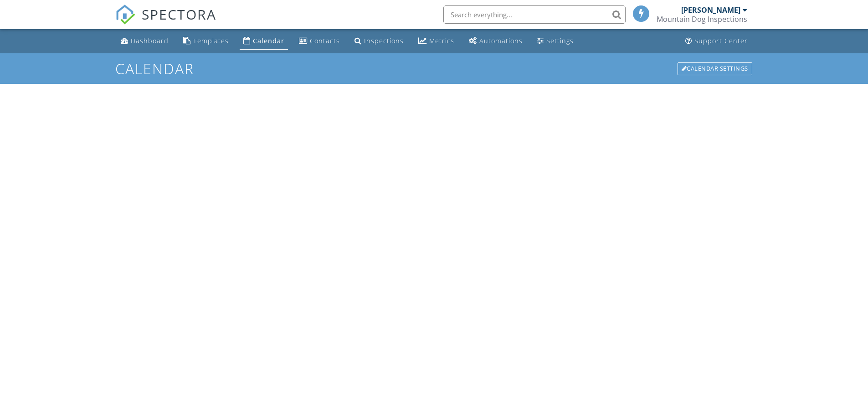 This screenshot has height=415, width=868. What do you see at coordinates (501, 41) in the screenshot?
I see `div: Automations` at bounding box center [501, 41].